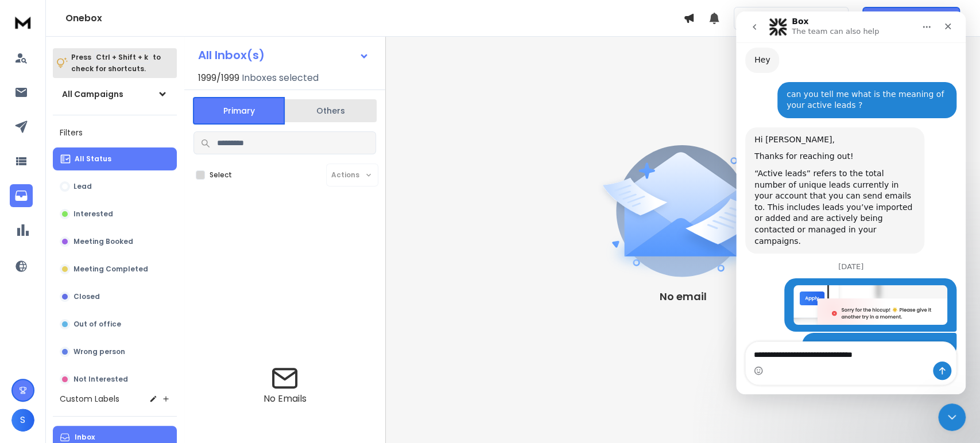 Image resolution: width=980 pixels, height=443 pixels. I want to click on button: Out of office, so click(115, 324).